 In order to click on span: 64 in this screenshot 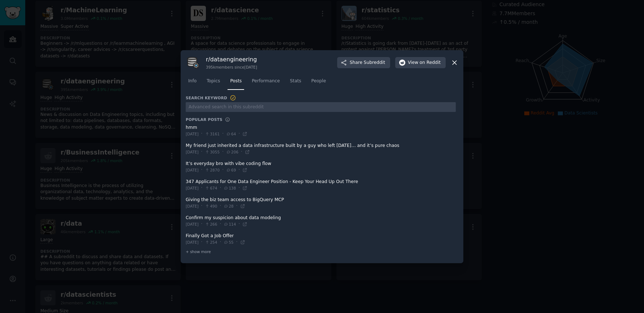, I will do `click(231, 134)`.